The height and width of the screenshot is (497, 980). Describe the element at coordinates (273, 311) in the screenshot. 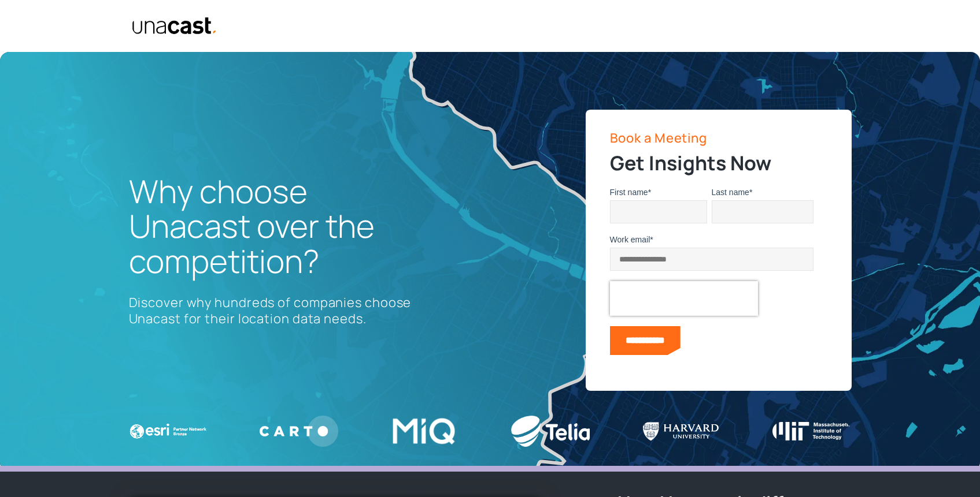

I see `p: Discover why hundreds of companies choose Unacast for their location data needs.` at that location.